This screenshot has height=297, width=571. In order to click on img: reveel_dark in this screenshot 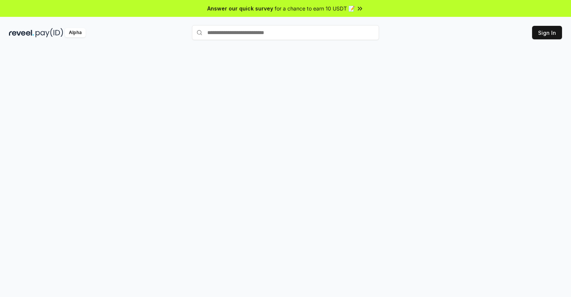, I will do `click(21, 33)`.